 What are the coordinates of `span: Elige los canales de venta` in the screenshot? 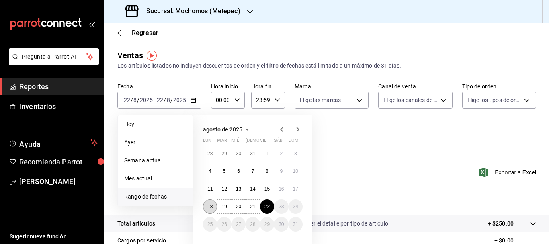 It's located at (411, 100).